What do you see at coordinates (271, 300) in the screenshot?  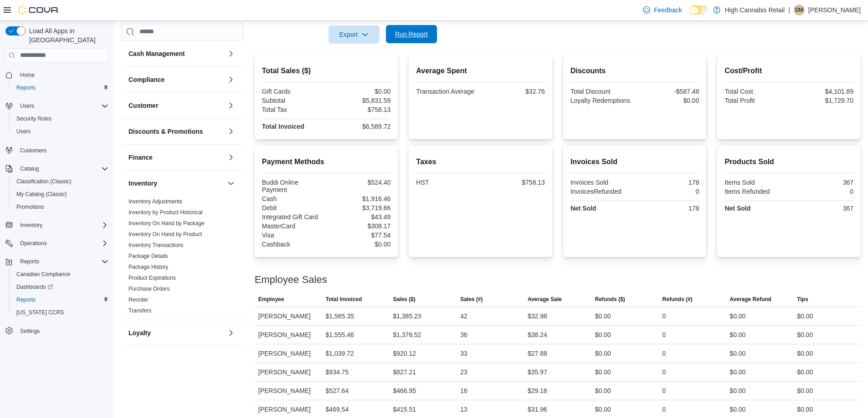 I see `span: Employee` at bounding box center [271, 300].